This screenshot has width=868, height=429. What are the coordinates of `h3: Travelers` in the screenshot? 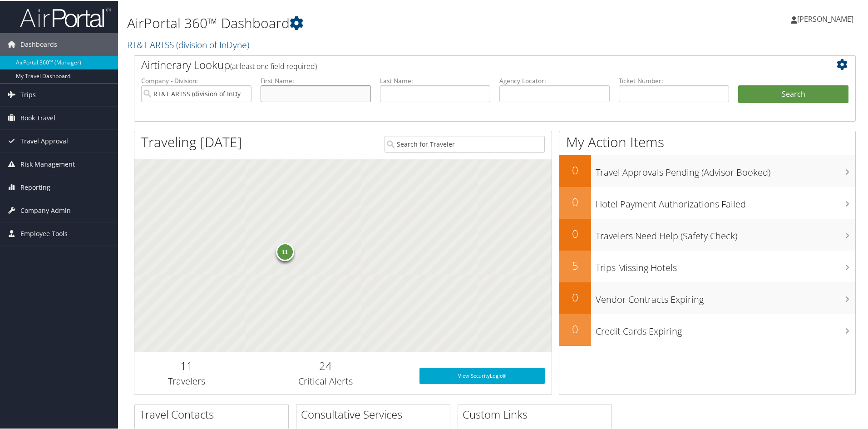 It's located at (186, 380).